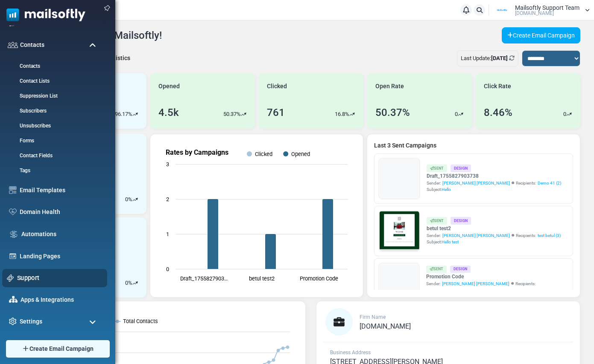 Image resolution: width=594 pixels, height=364 pixels. I want to click on a: Subscribers, so click(54, 111).